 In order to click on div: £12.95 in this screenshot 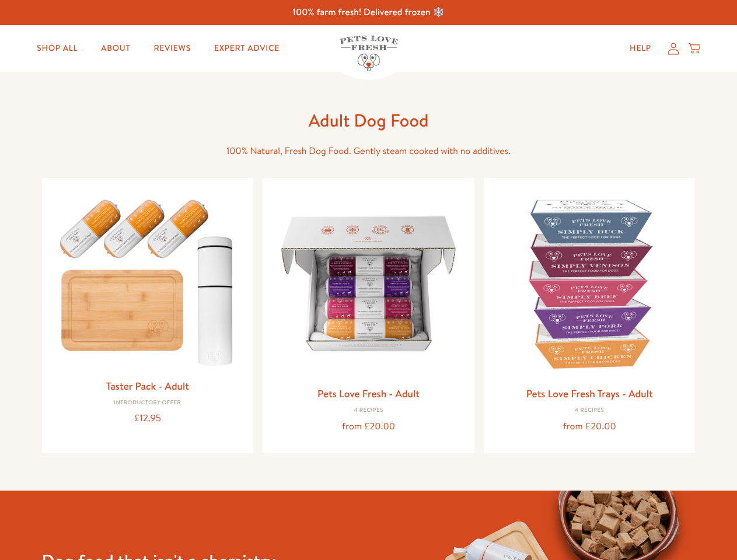, I will do `click(148, 418)`.